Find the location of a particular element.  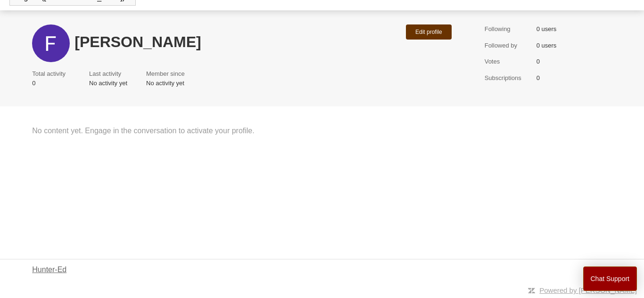

span: Last activity is located at coordinates (105, 74).